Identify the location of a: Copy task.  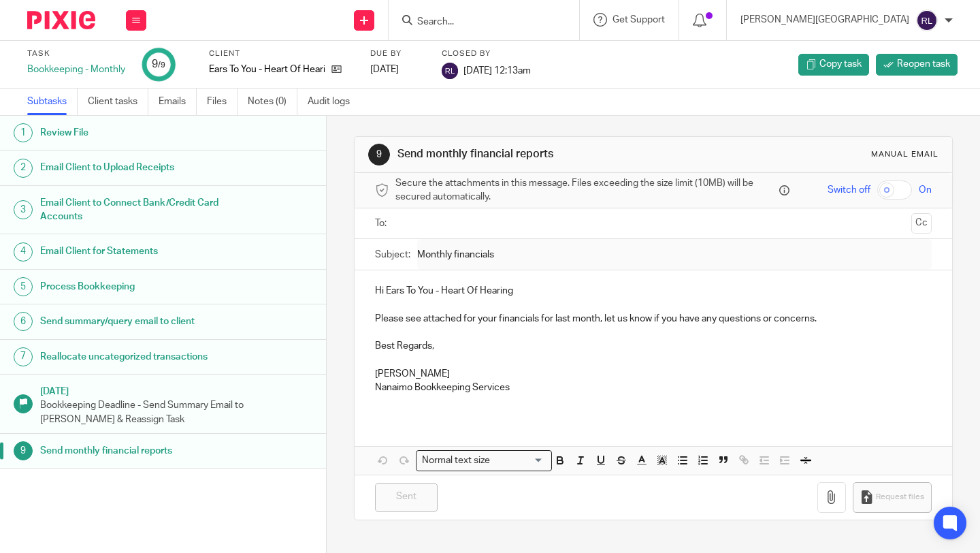
(833, 65).